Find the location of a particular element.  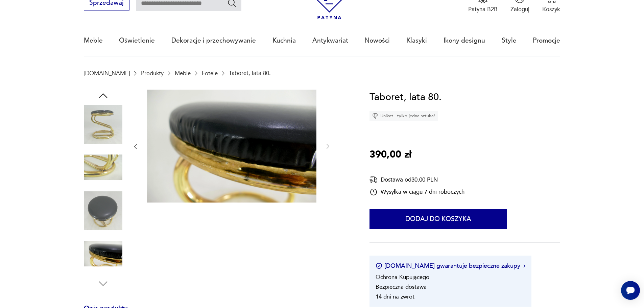

a: Promocje is located at coordinates (547, 41).